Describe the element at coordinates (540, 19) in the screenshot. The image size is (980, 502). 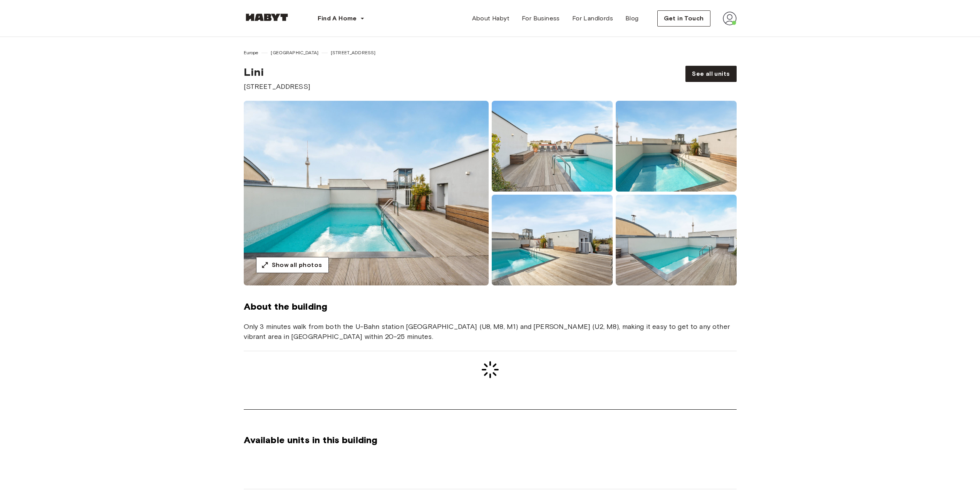
I see `a: For Business` at that location.